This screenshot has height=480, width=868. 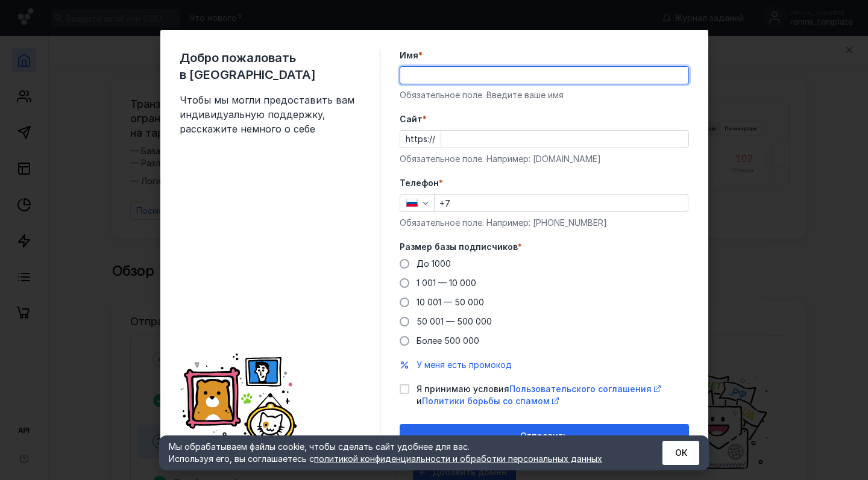 What do you see at coordinates (580, 389) in the screenshot?
I see `span: Пользовательского соглашения` at bounding box center [580, 389].